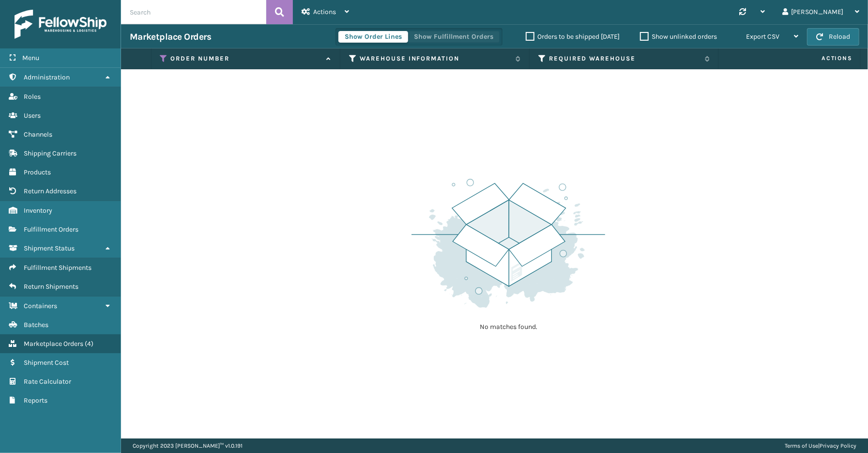  What do you see at coordinates (170, 37) in the screenshot?
I see `h3: Marketplace Orders` at bounding box center [170, 37].